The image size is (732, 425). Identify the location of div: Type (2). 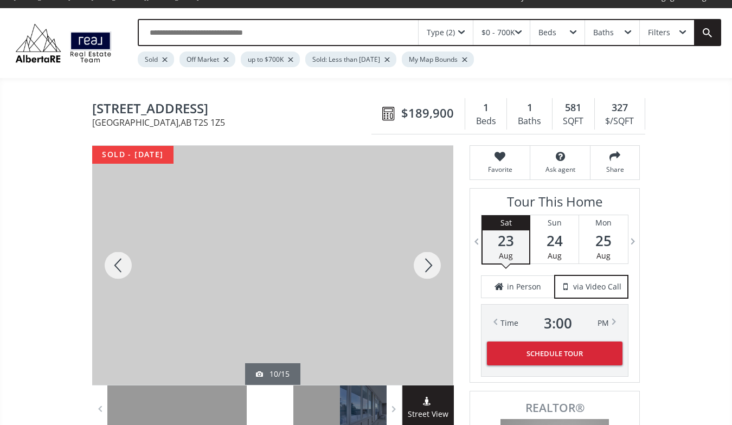
(441, 33).